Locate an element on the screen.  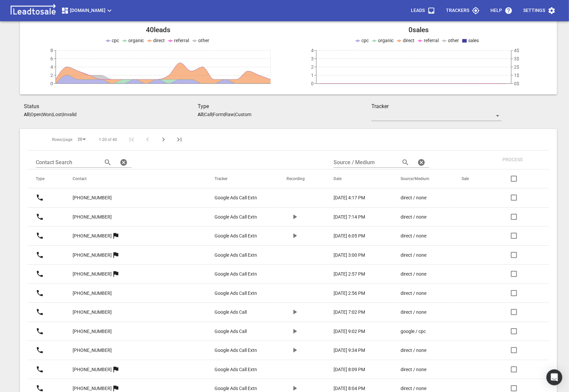
p: Form is located at coordinates (218, 114).